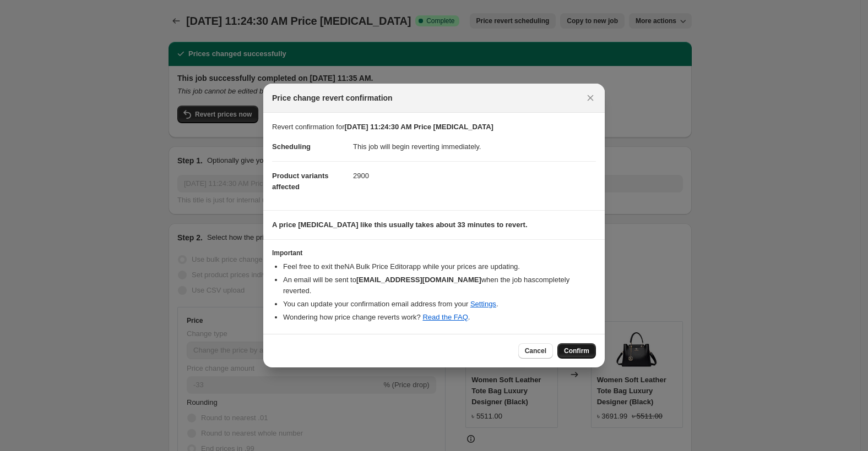 The height and width of the screenshot is (451, 868). I want to click on button: Cancel, so click(535, 351).